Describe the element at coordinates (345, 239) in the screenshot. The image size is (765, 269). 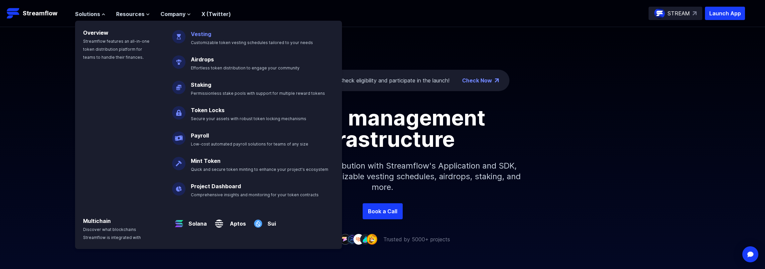
I see `img: company-5` at that location.